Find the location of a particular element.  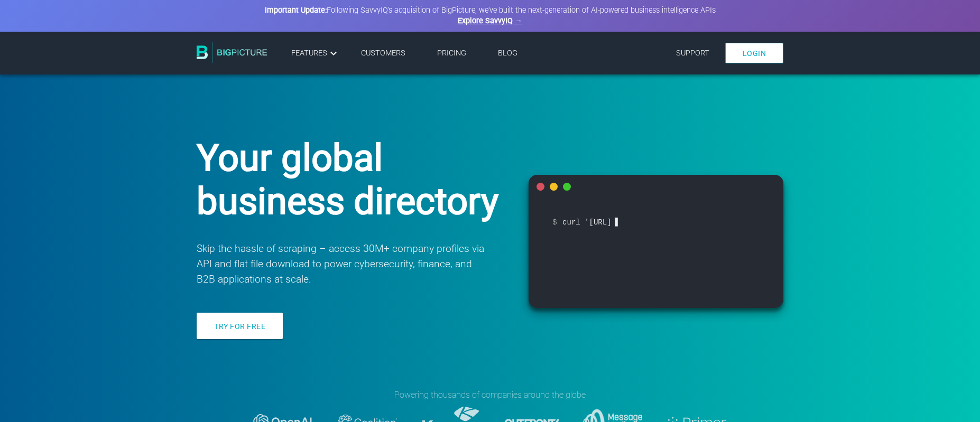

p: Skip the hassle of scraping – access 30M+ company profiles via API and flat file download to powe... is located at coordinates (342, 264).